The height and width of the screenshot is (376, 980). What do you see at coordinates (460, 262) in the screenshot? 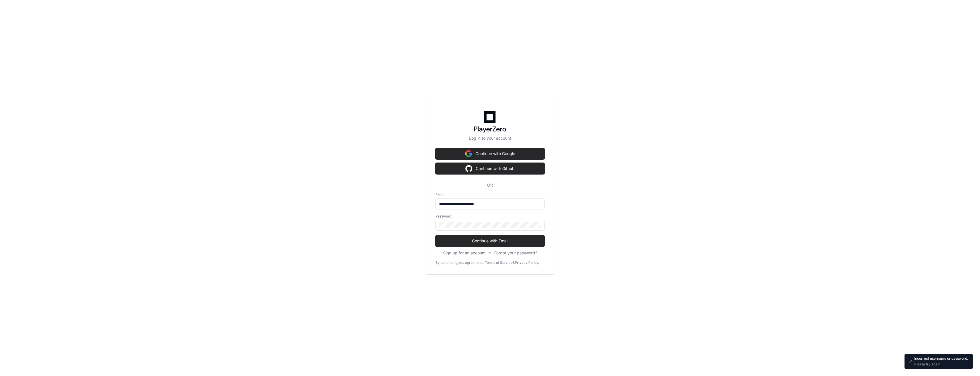
I see `div: By continuing you agree to our` at bounding box center [460, 262].